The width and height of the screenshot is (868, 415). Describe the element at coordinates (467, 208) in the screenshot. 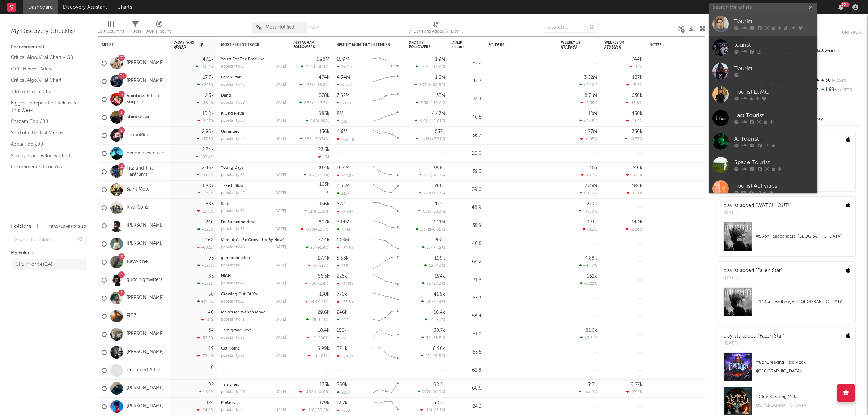

I see `div: 48.9` at that location.